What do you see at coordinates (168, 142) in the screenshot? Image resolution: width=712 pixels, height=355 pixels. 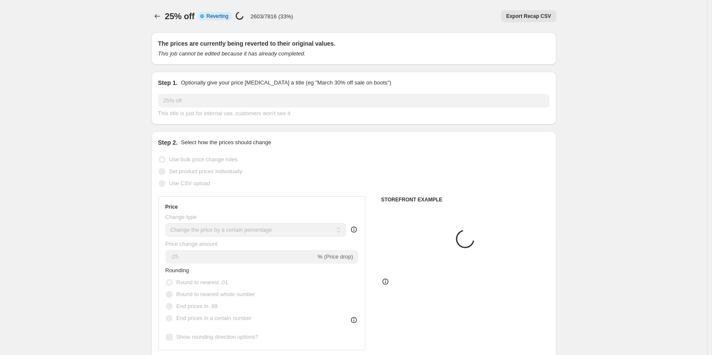 I see `h2: Step 2.` at bounding box center [168, 142].